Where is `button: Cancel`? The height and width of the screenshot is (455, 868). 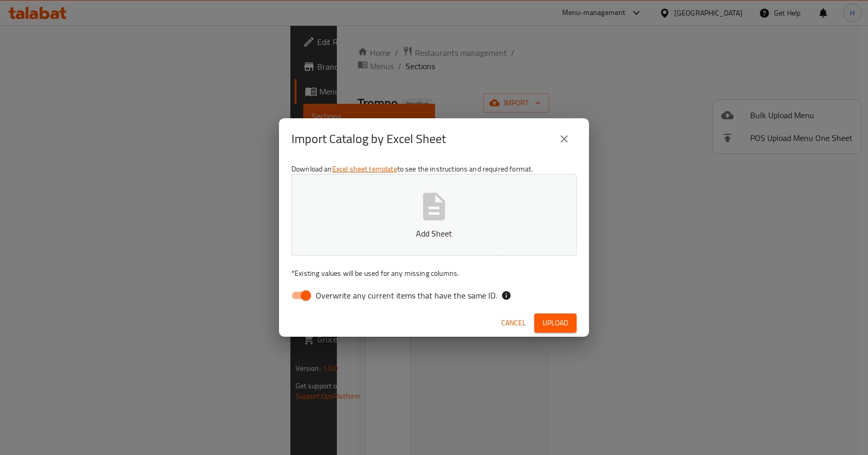
button: Cancel is located at coordinates (514, 323).